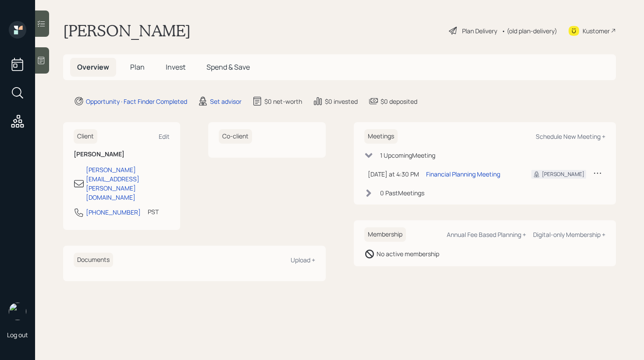 This screenshot has height=360, width=644. What do you see at coordinates (93, 260) in the screenshot?
I see `h6: Documents` at bounding box center [93, 260].